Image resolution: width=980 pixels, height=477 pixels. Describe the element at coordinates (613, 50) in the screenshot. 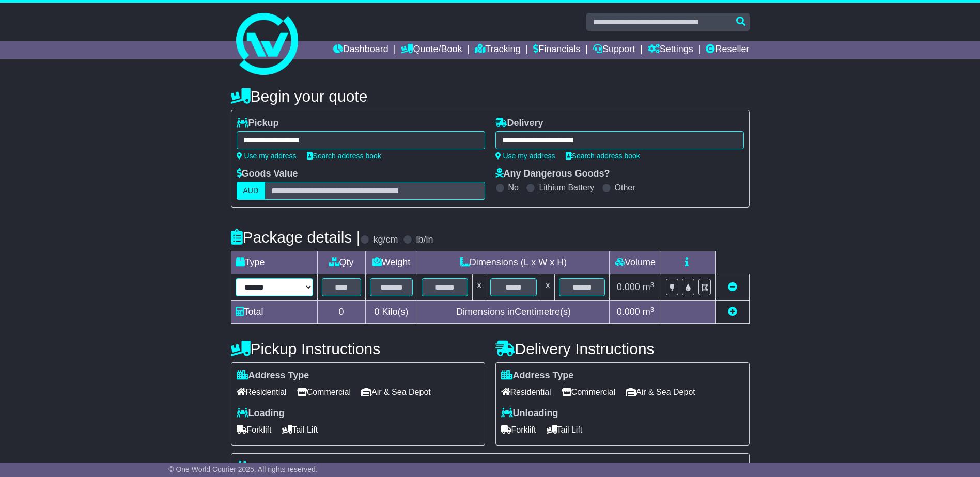

I see `a: Support` at that location.